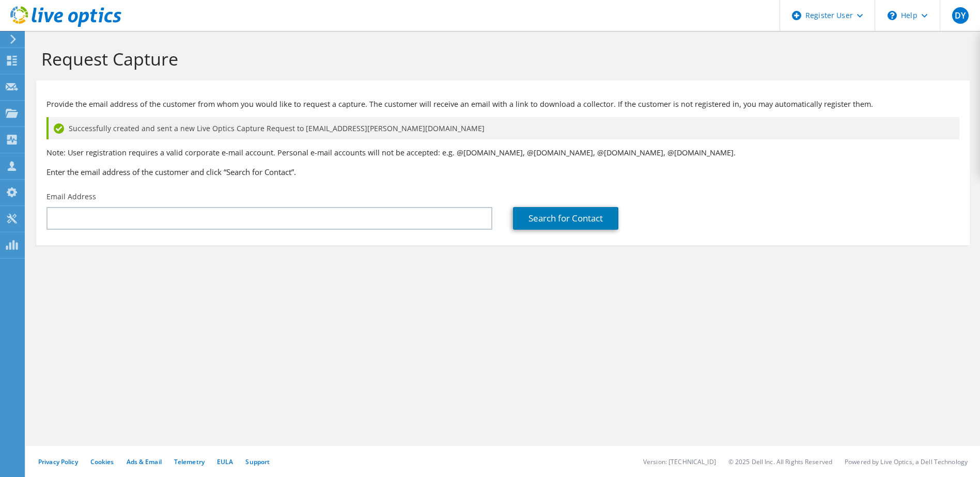 This screenshot has height=477, width=980. Describe the element at coordinates (566, 219) in the screenshot. I see `a: Search for Contact` at that location.